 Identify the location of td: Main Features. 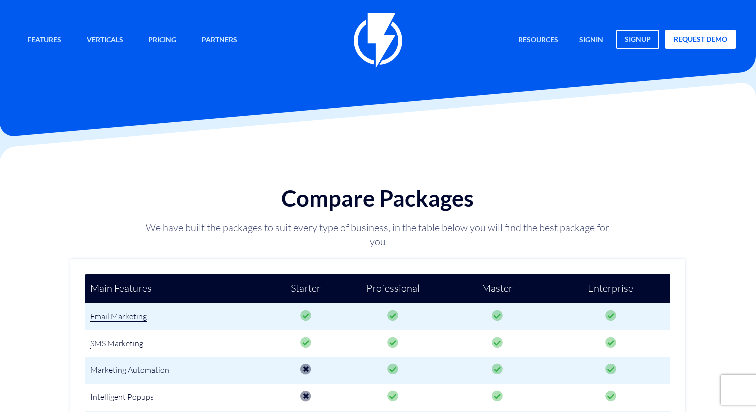
(178, 288).